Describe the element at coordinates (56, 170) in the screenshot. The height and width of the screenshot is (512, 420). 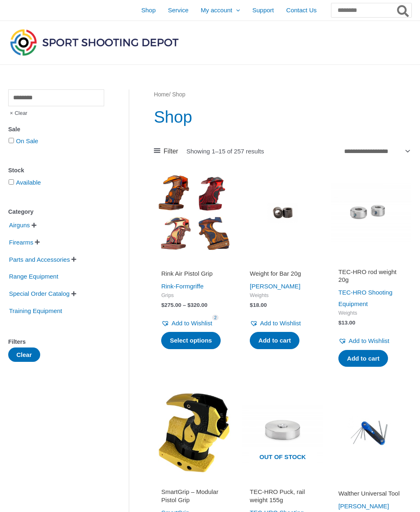
I see `div: Stock` at that location.